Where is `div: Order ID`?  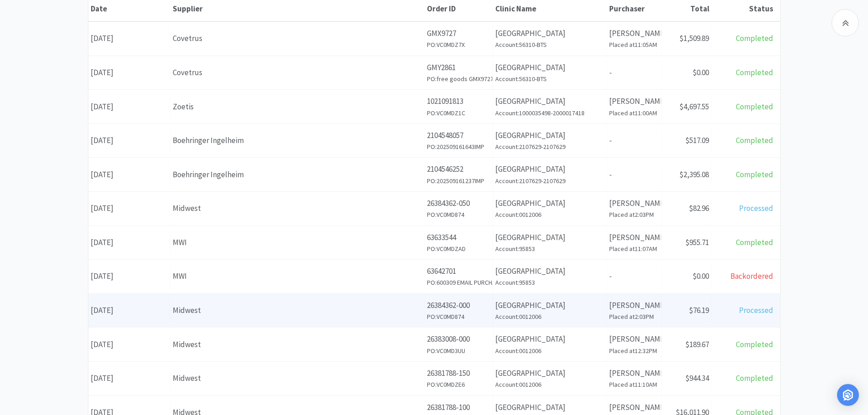 div: Order ID is located at coordinates (459, 9).